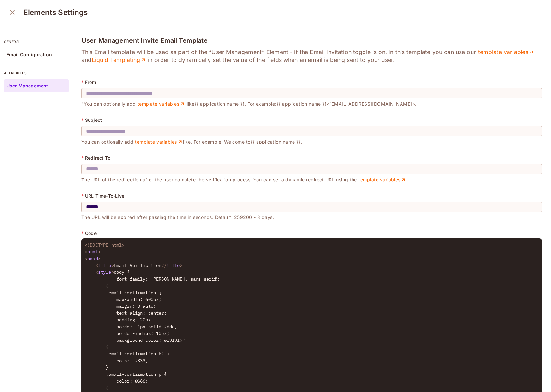 The image size is (551, 392). I want to click on h3: Elements Settings, so click(55, 12).